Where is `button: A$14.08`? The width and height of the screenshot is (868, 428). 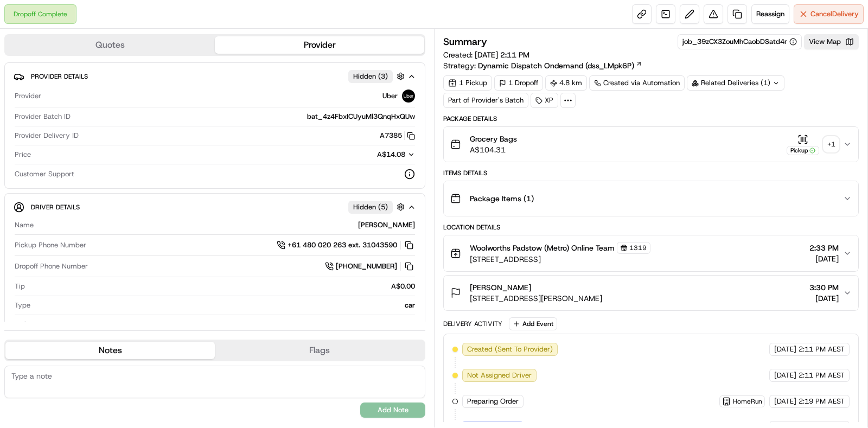 button: A$14.08 is located at coordinates (367, 155).